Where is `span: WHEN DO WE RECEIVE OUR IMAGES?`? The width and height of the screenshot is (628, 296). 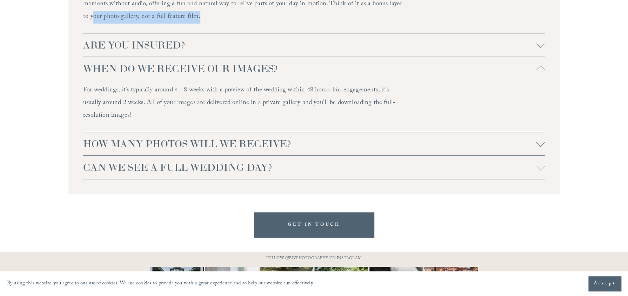 span: WHEN DO WE RECEIVE OUR IMAGES? is located at coordinates (310, 68).